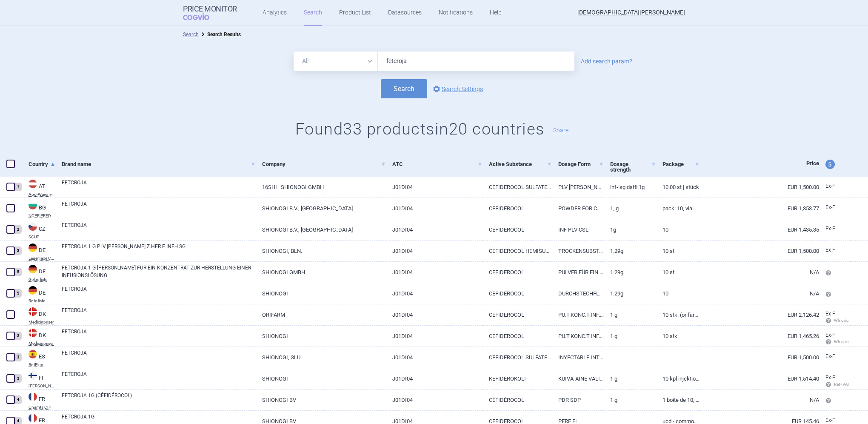 Image resolution: width=868 pixels, height=424 pixels. I want to click on a: CZCZSCUP, so click(39, 231).